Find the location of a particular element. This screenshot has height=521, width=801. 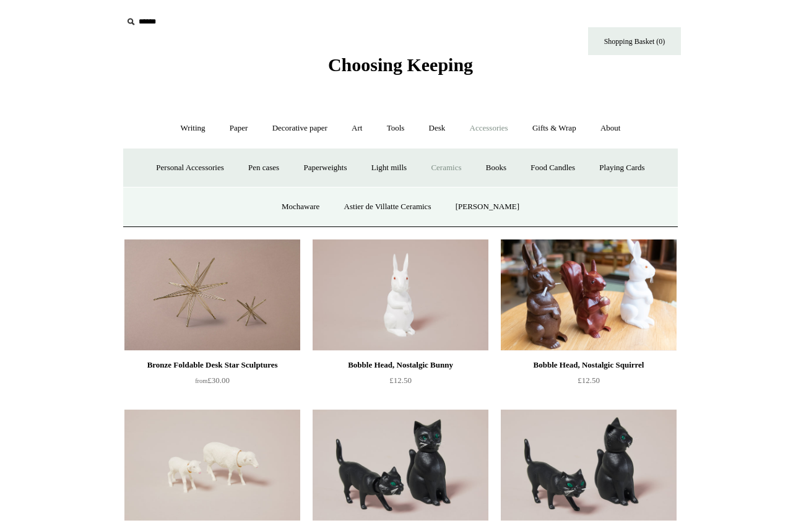

span: from is located at coordinates (201, 381).